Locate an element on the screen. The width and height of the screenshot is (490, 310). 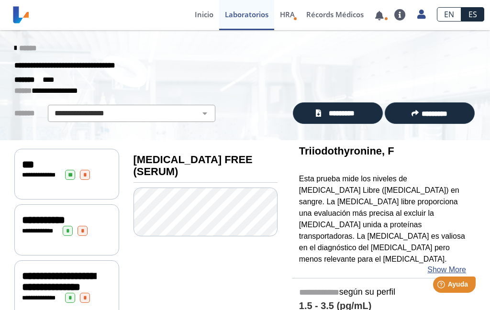
span: HRA is located at coordinates (287, 14).